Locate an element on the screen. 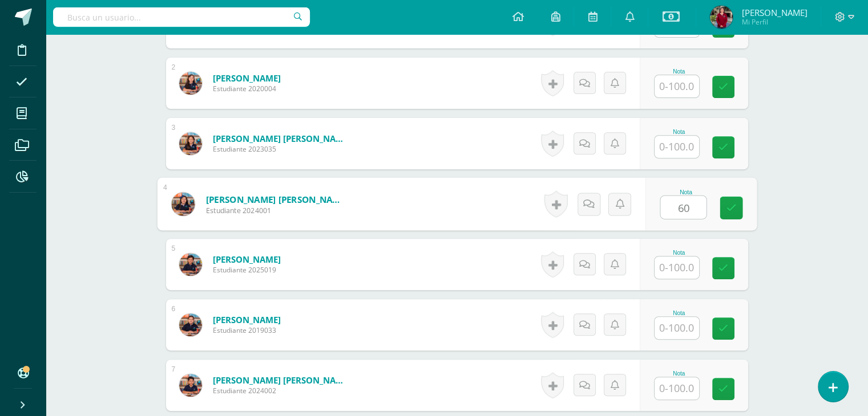 This screenshot has width=868, height=416. span: Mi Perfil is located at coordinates (774, 21).